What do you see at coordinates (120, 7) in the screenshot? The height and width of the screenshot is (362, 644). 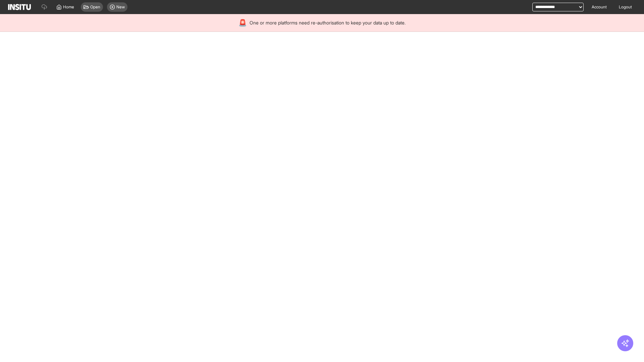 I see `span: New` at bounding box center [120, 7].